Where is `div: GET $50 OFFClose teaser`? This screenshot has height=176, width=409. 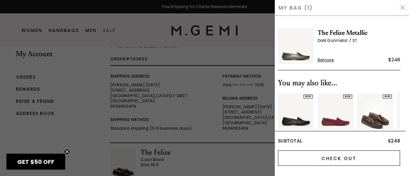
div: GET $50 OFFClose teaser is located at coordinates (36, 162).